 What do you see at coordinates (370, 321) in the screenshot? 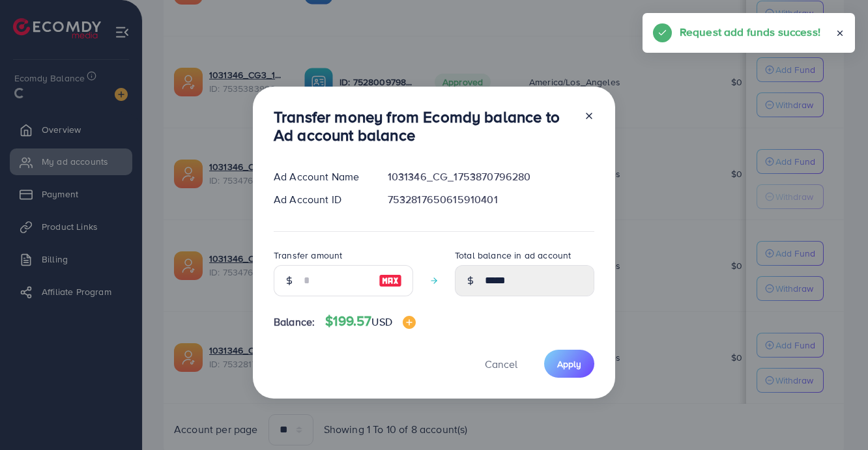
I see `h4: $199.57` at bounding box center [370, 321].